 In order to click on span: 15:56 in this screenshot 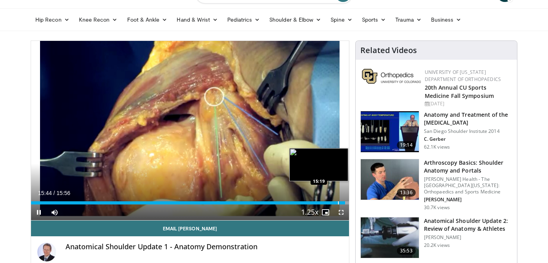, I will do `click(63, 193)`.